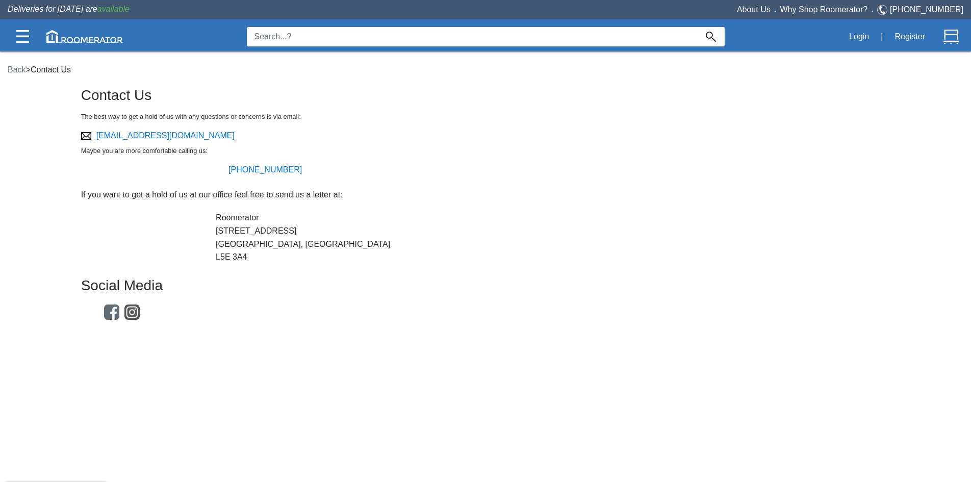 The height and width of the screenshot is (482, 971). I want to click on p: The best way to get a hold of us with any questions or concerns is via email:, so click(485, 116).